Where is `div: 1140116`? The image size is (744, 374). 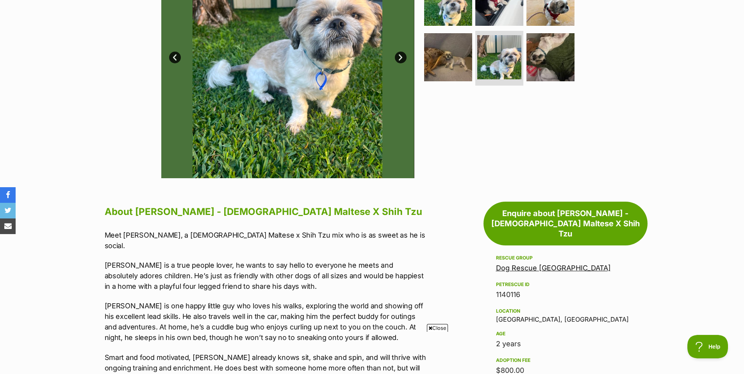
div: 1140116 is located at coordinates (566, 294).